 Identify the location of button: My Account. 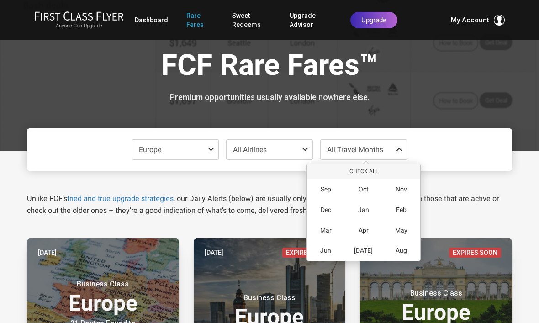
(477, 20).